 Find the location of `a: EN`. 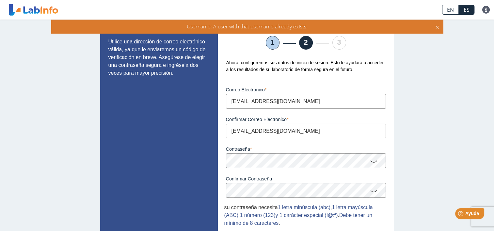

a: EN is located at coordinates (450, 10).